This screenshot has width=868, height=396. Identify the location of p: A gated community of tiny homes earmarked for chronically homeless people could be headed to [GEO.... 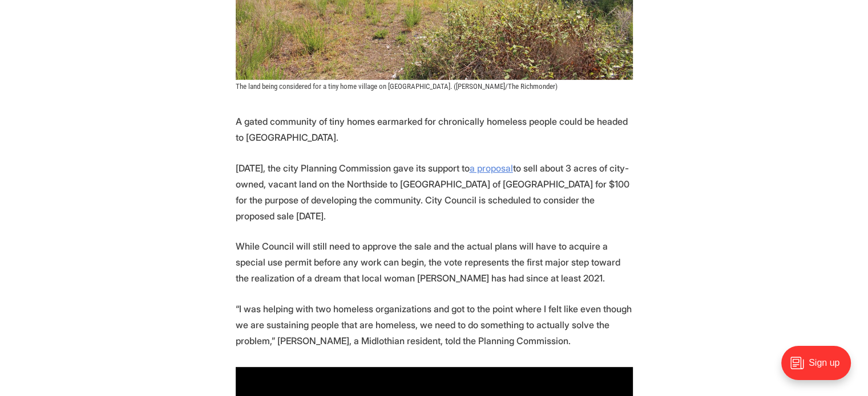
(434, 129).